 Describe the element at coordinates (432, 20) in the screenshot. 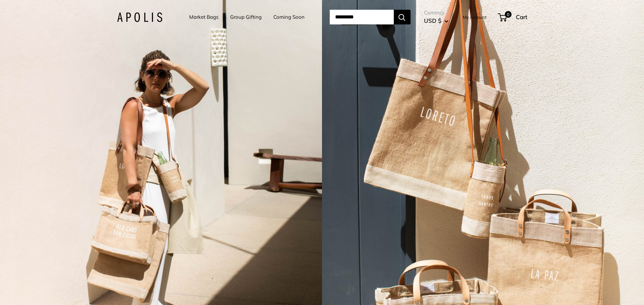

I see `span: USD $` at that location.